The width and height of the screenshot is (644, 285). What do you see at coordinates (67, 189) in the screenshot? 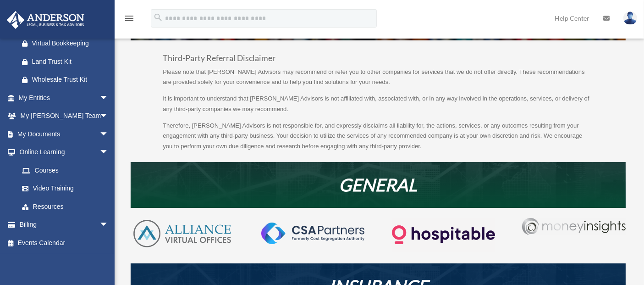
I see `a: Video Training` at bounding box center [67, 189].